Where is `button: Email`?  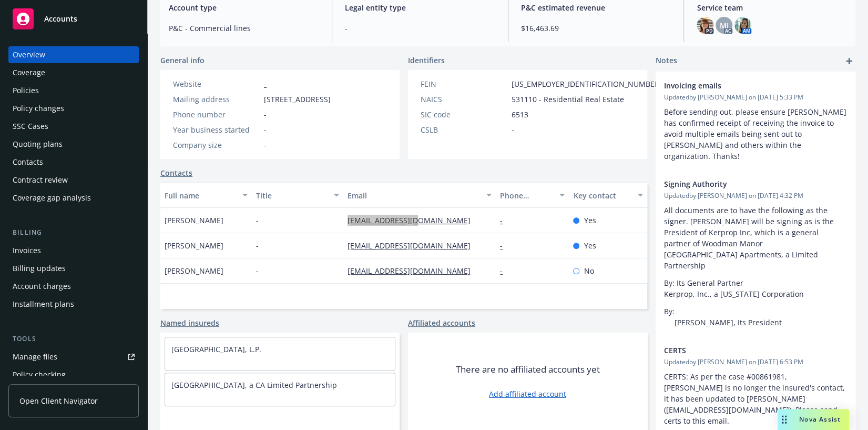 button: Email is located at coordinates (420, 195).